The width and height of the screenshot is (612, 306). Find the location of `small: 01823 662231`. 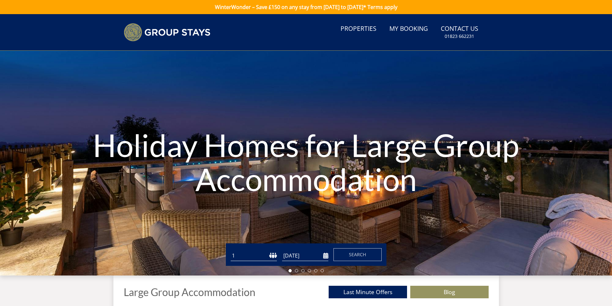

small: 01823 662231 is located at coordinates (459, 36).